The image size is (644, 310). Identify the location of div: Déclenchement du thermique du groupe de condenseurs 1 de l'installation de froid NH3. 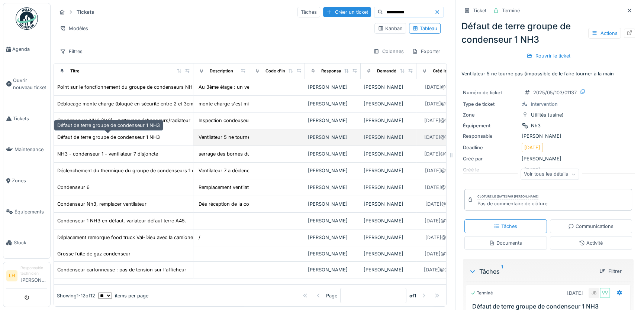
(157, 170).